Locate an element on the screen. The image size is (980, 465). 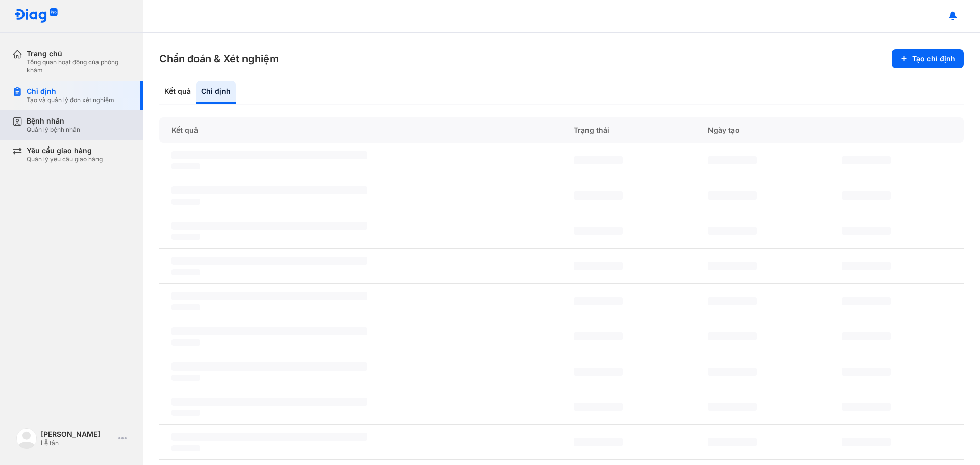
div: Trạng thái is located at coordinates (628, 130).